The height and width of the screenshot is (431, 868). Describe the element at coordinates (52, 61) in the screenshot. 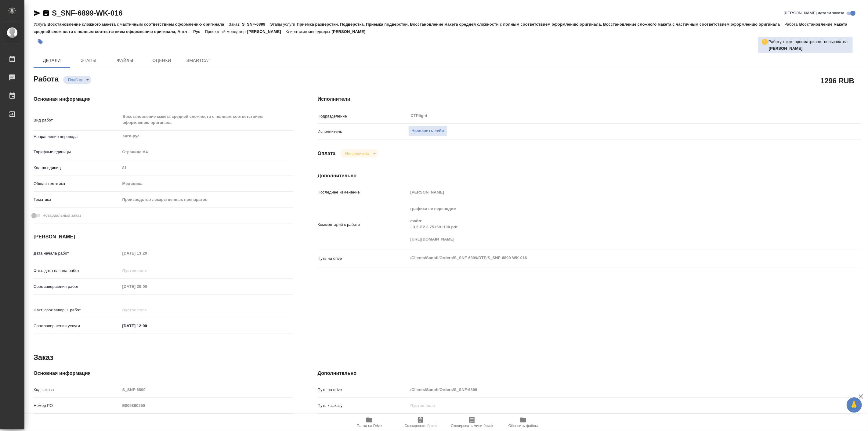

I see `span: Детали` at that location.